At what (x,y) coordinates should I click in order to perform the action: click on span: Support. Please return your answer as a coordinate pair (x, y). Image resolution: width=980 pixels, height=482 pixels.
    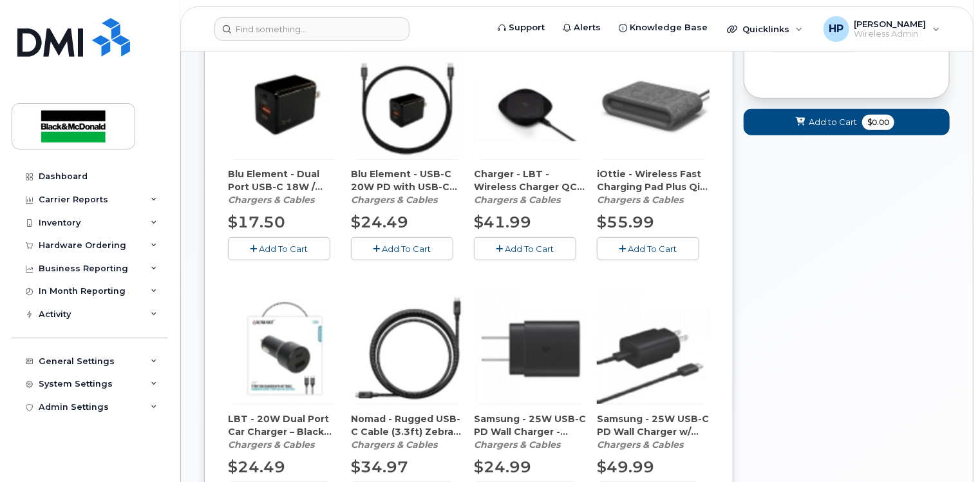
    Looking at the image, I should click on (526, 27).